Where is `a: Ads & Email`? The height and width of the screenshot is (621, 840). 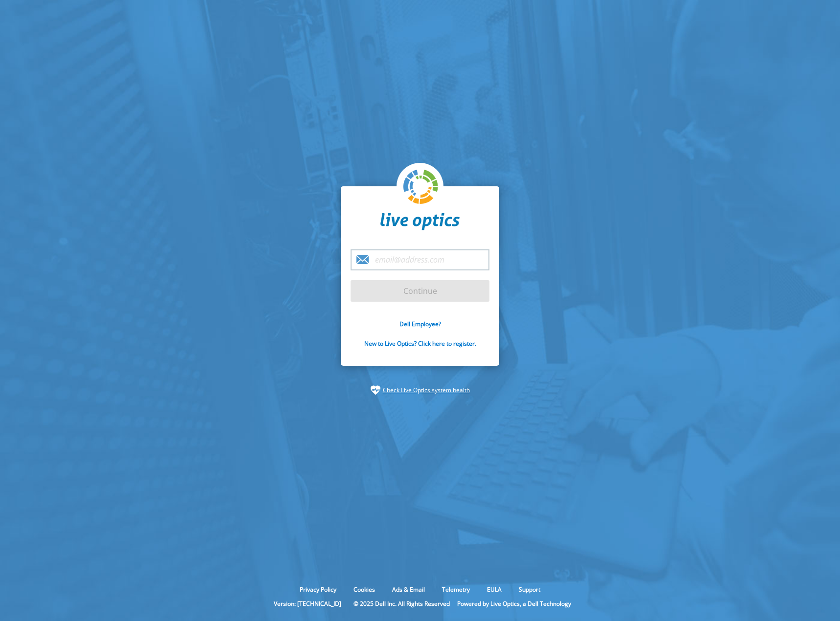 a: Ads & Email is located at coordinates (408, 589).